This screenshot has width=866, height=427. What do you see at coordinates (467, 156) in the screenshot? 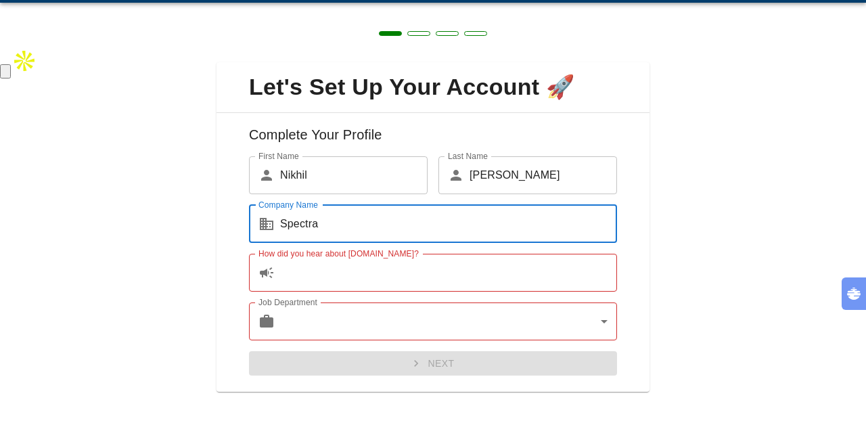
I see `label: Last Name` at bounding box center [467, 156].